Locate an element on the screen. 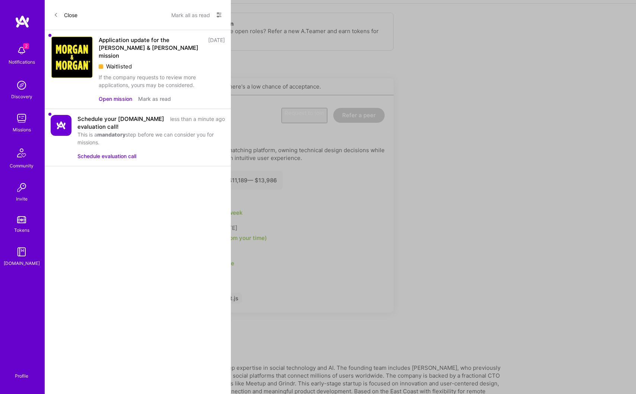  div: Missions is located at coordinates (22, 130).